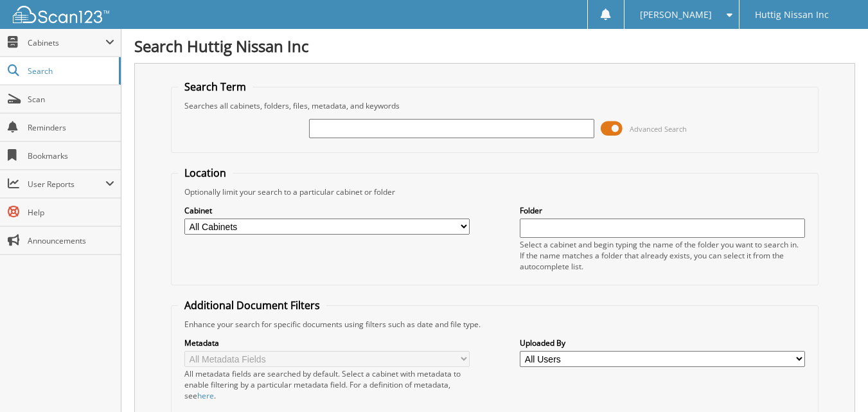 This screenshot has height=412, width=868. I want to click on span: Bookmarks, so click(70, 156).